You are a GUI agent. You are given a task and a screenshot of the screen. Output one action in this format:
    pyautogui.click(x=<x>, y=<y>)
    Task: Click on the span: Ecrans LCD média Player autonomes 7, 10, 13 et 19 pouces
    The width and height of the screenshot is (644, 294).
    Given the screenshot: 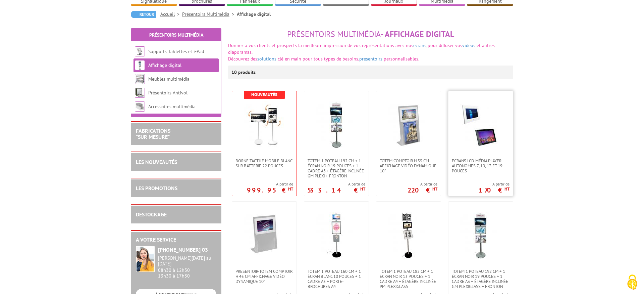 What is the action you would take?
    pyautogui.click(x=481, y=165)
    